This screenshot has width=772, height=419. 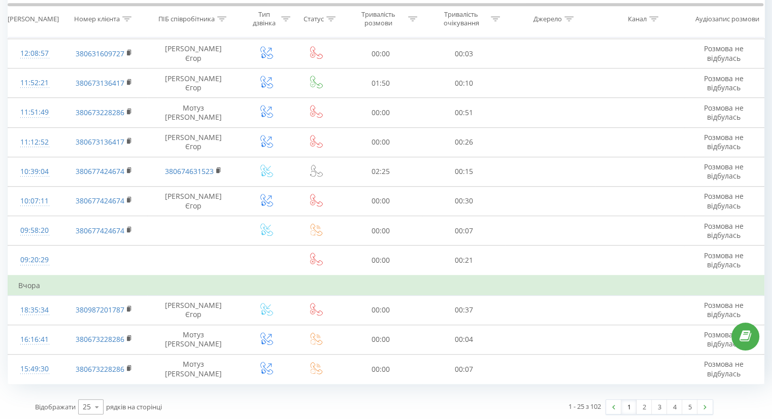 I want to click on div: 10:07:11, so click(x=34, y=201).